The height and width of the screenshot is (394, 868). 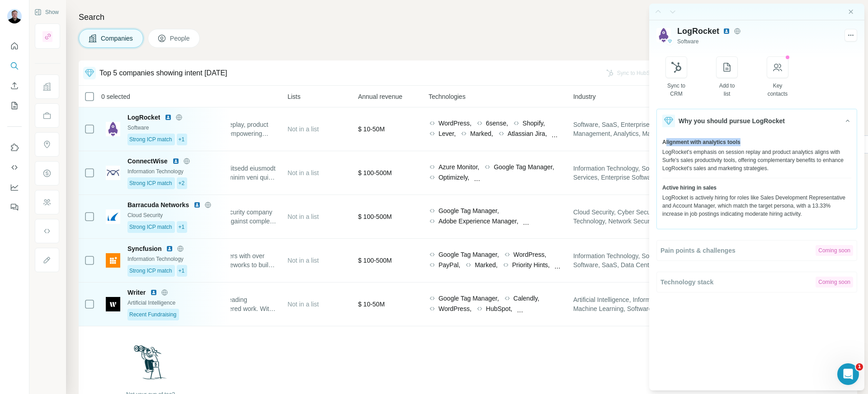 What do you see at coordinates (690, 188) in the screenshot?
I see `span: Active hiring in sales` at bounding box center [690, 188].